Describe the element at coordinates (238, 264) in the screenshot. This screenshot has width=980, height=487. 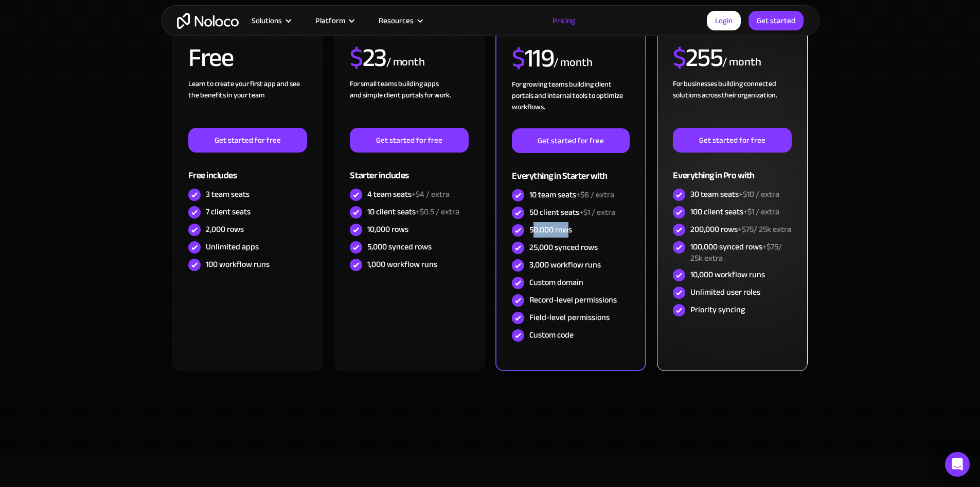
I see `div: 100 workflow runs` at that location.